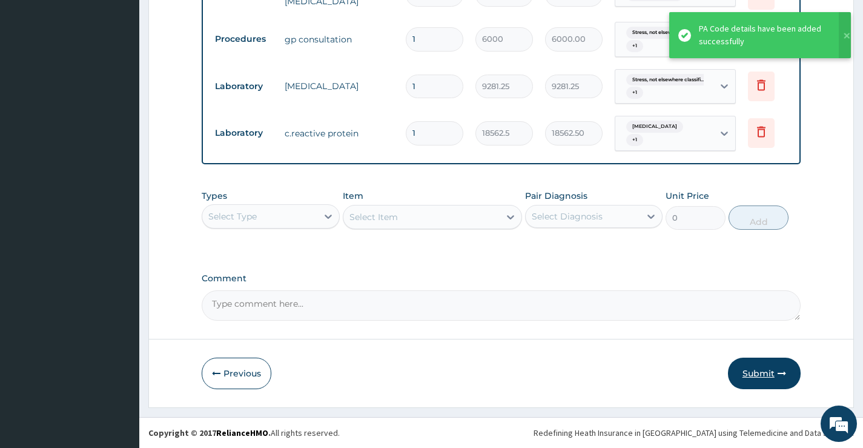 The height and width of the screenshot is (448, 863). I want to click on td: gp consultation, so click(339, 39).